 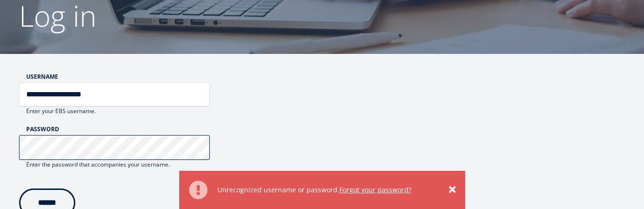 What do you see at coordinates (375, 190) in the screenshot?
I see `a: Forgot your password?` at bounding box center [375, 190].